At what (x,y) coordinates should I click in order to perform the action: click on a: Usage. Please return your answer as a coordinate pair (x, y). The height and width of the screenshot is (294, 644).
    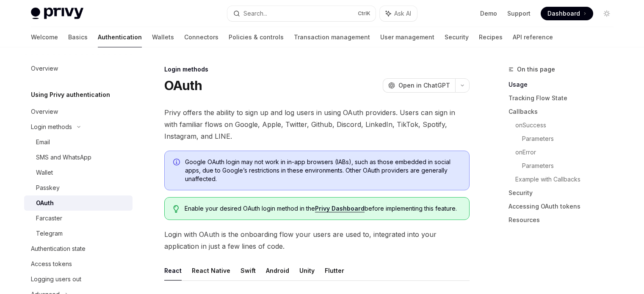
    Looking at the image, I should click on (564, 85).